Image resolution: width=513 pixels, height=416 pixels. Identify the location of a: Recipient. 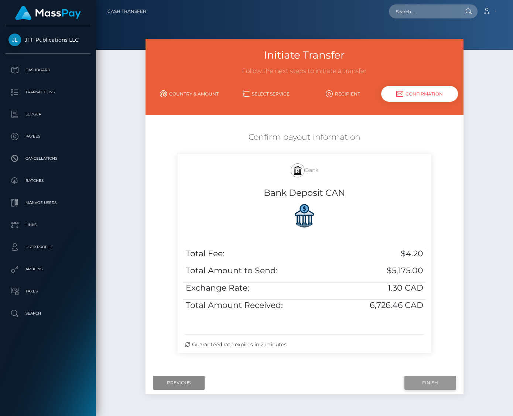
(343, 94).